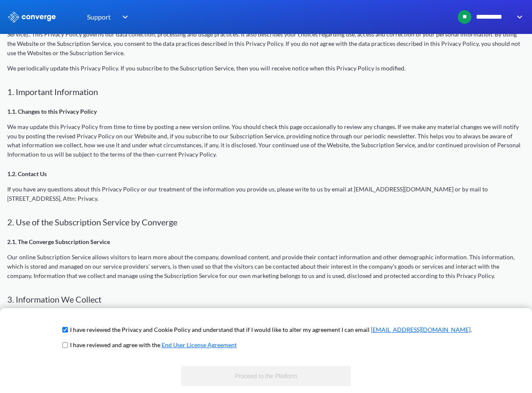 The width and height of the screenshot is (532, 393). Describe the element at coordinates (266, 112) in the screenshot. I see `p: 1.1. Changes to this Privacy Policy` at that location.